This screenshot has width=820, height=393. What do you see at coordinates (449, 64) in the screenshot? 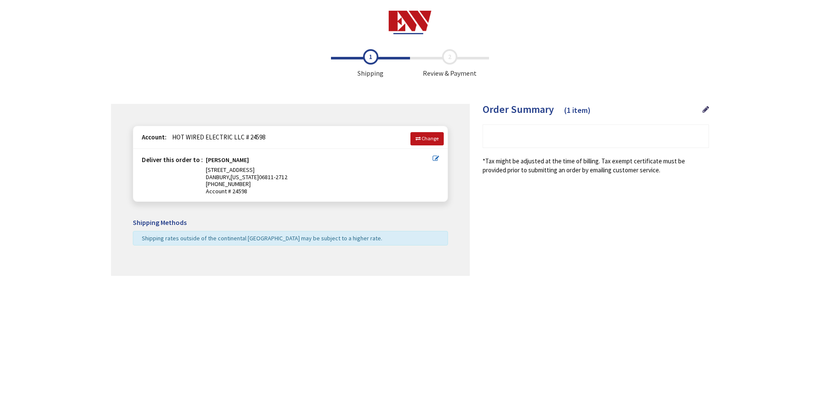
I see `span: Review & Payment` at bounding box center [449, 64].